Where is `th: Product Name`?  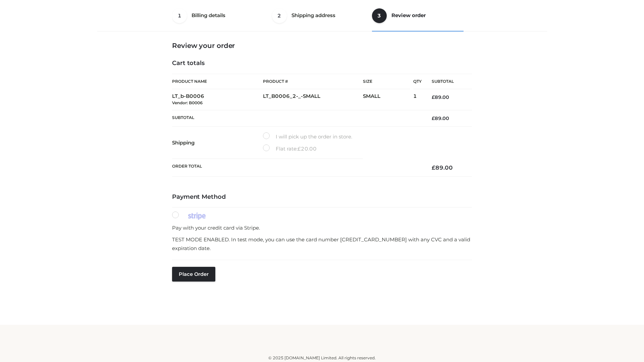
th: Product Name is located at coordinates (218, 81).